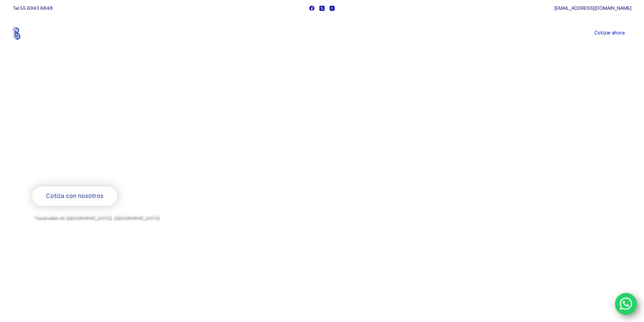  What do you see at coordinates (154, 139) in the screenshot?
I see `span: Somos los doctores de la industria` at bounding box center [154, 139].